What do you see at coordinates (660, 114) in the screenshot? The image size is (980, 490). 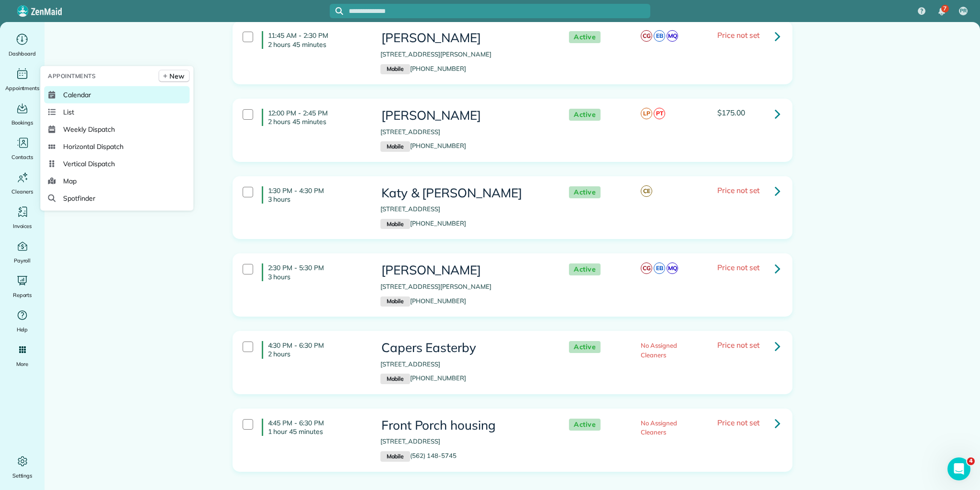 I see `span: PT` at bounding box center [660, 114].